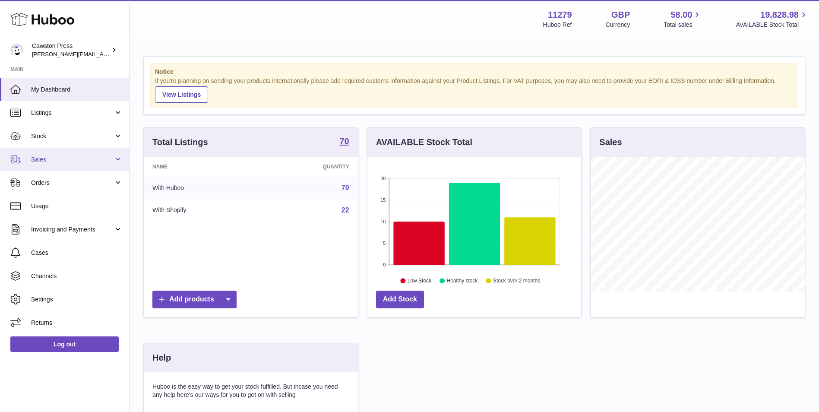 Image resolution: width=819 pixels, height=412 pixels. Describe the element at coordinates (681, 15) in the screenshot. I see `span: 58.00` at that location.